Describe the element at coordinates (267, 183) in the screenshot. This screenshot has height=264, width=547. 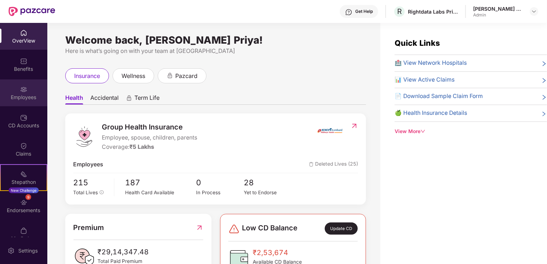
I see `span: 28` at that location.